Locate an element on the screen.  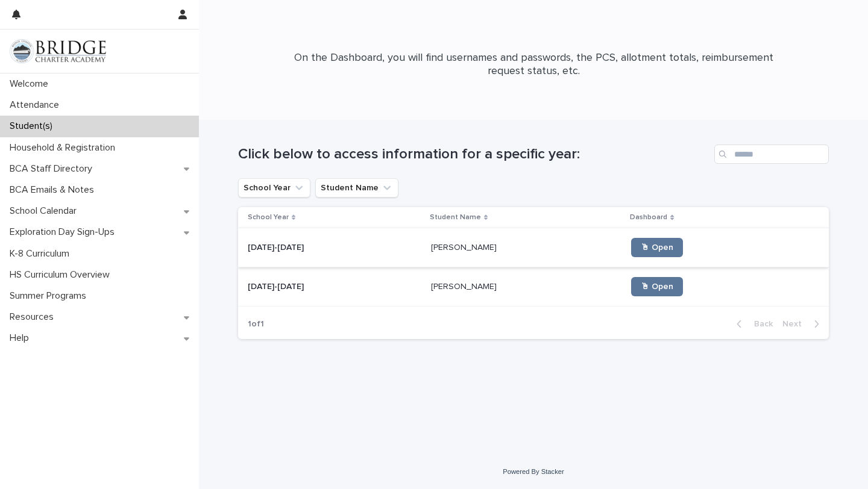
button: Back is located at coordinates (752, 324).